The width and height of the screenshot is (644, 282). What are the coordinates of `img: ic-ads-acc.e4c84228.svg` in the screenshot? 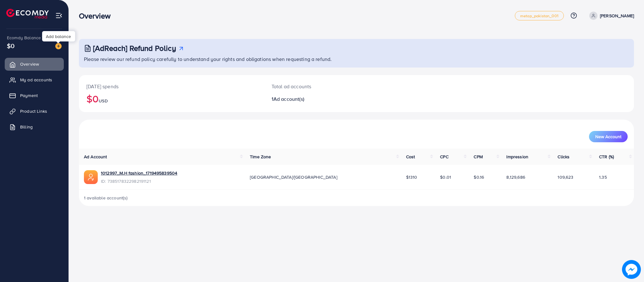 It's located at (90, 177).